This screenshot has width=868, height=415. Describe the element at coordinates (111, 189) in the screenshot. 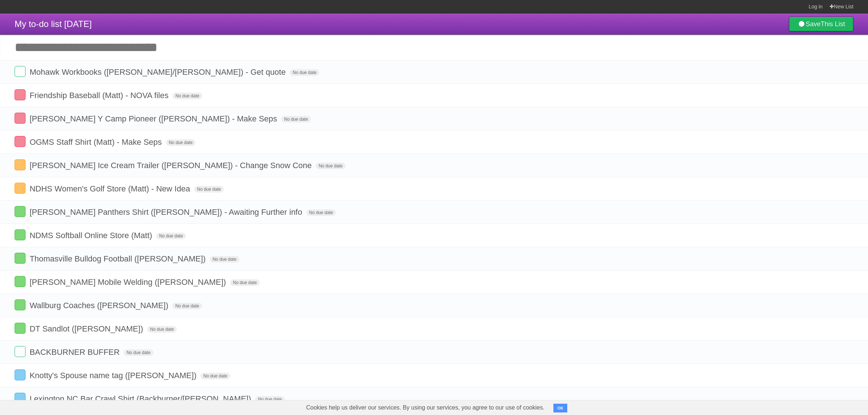

I see `span: NDHS Women's Golf Store (Matt) - New Idea` at that location.